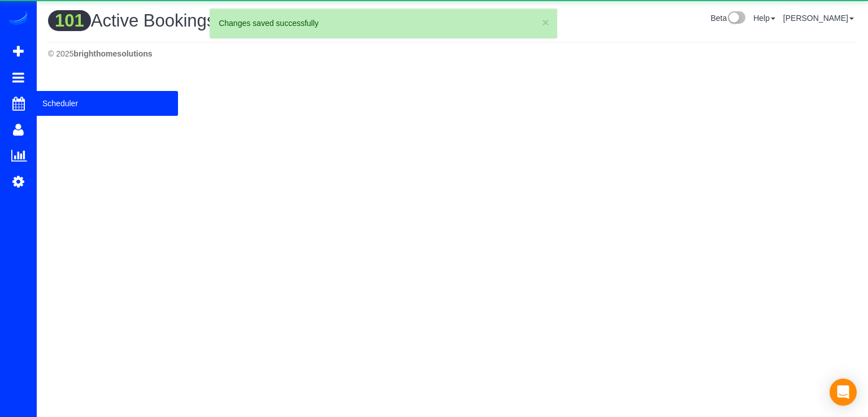 This screenshot has height=417, width=868. What do you see at coordinates (246, 21) in the screenshot?
I see `h1: Active Bookings` at bounding box center [246, 21].